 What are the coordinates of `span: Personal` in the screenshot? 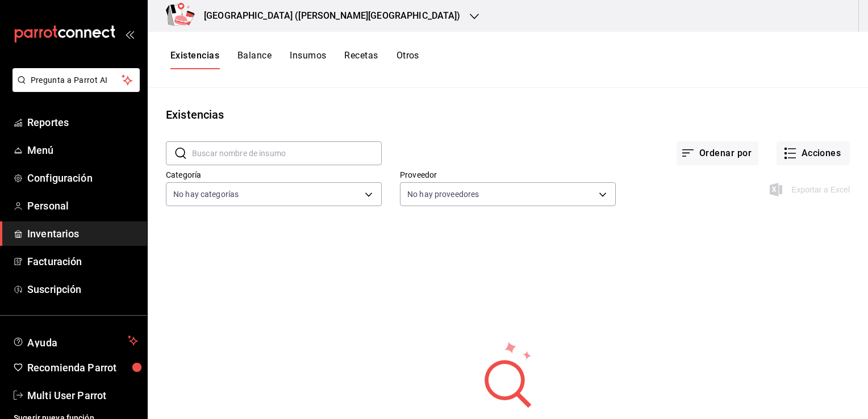 It's located at (82, 205).